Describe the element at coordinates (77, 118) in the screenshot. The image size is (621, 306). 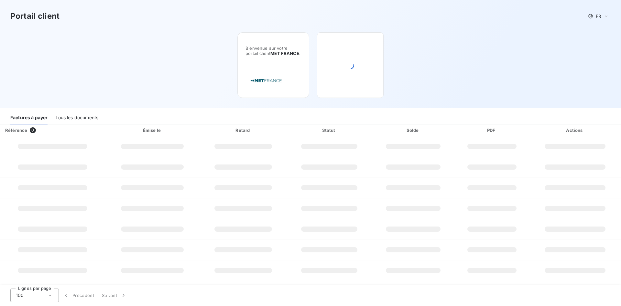
I see `div: Tous les documents` at that location.